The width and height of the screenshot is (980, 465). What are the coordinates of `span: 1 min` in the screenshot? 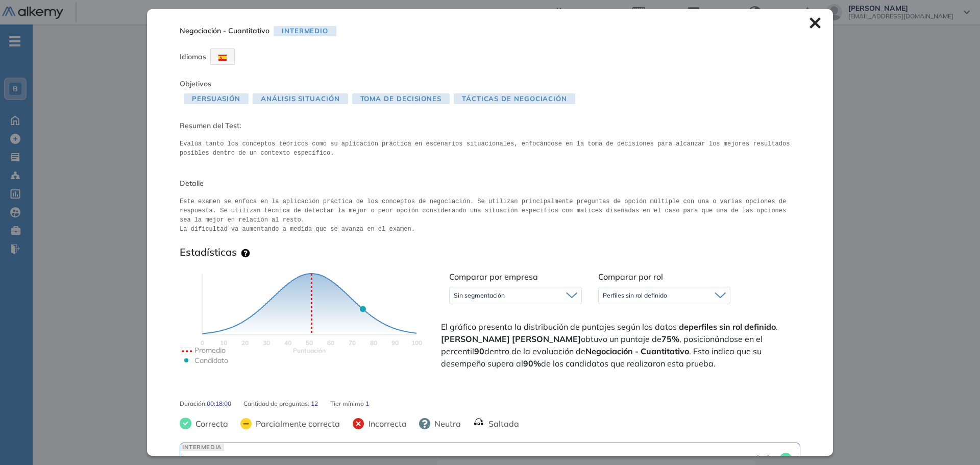 It's located at (740, 458).